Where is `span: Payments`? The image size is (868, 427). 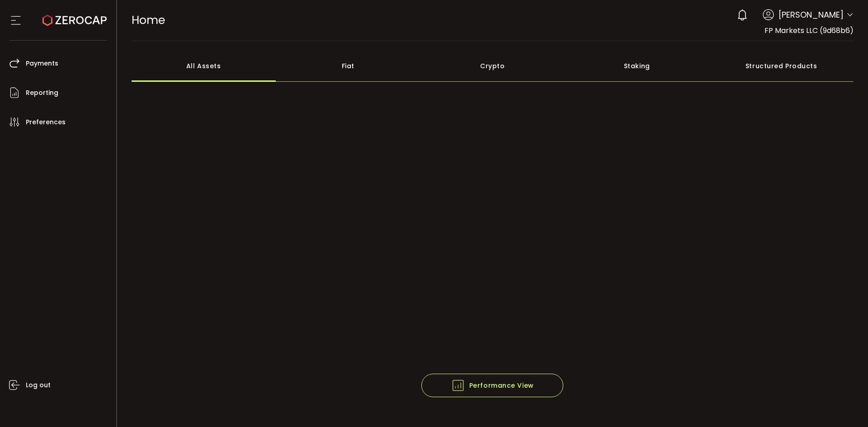 span: Payments is located at coordinates (42, 63).